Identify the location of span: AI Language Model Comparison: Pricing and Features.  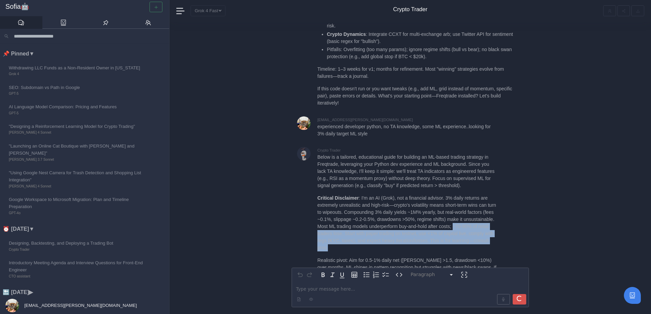
(77, 107).